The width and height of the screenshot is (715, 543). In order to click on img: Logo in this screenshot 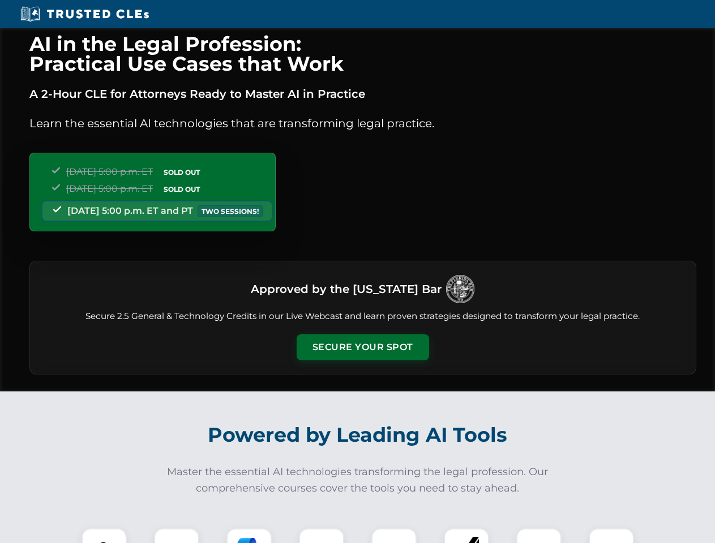, I will do `click(460, 289)`.